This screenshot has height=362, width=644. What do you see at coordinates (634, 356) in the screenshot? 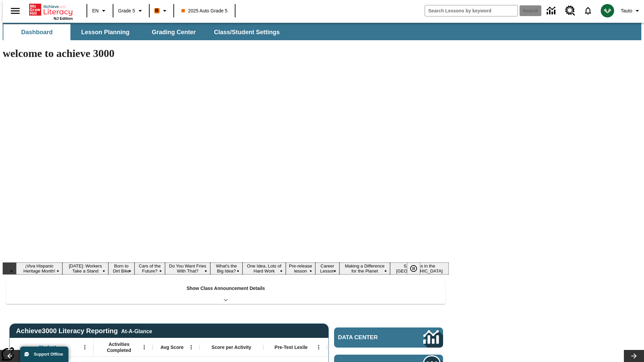
I see `button: Lesson carousel, Next` at bounding box center [634, 356].